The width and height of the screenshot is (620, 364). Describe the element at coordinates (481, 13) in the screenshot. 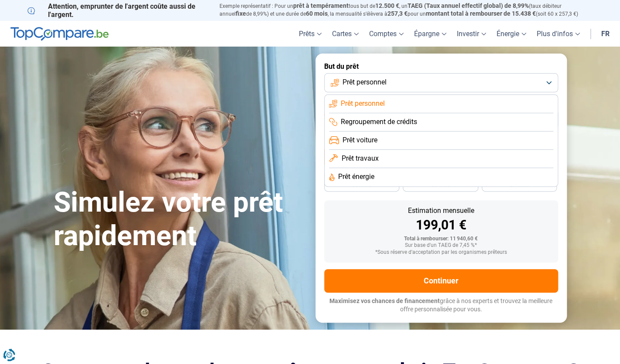

I see `span: montant total à rembourser de 15.438 €` at that location.